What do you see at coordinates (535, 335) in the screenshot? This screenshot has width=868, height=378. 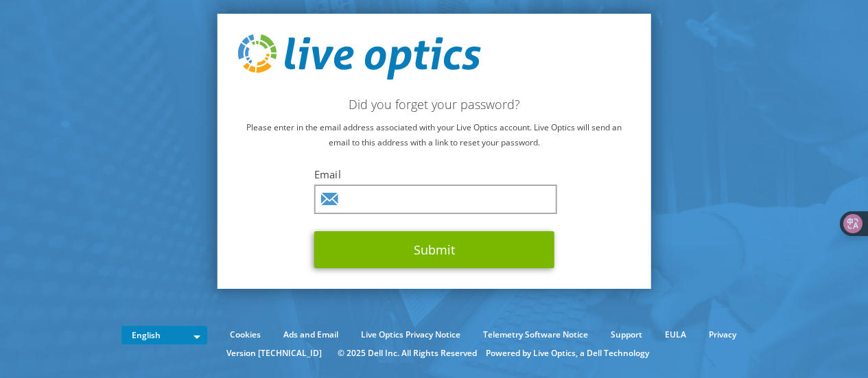 I see `a: Telemetry Software Notice` at bounding box center [535, 335].